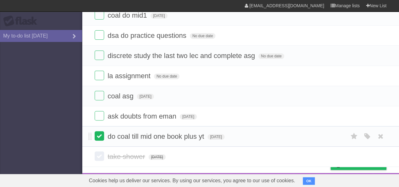  What do you see at coordinates (128, 15) in the screenshot?
I see `span: coal do mid1` at bounding box center [128, 15].